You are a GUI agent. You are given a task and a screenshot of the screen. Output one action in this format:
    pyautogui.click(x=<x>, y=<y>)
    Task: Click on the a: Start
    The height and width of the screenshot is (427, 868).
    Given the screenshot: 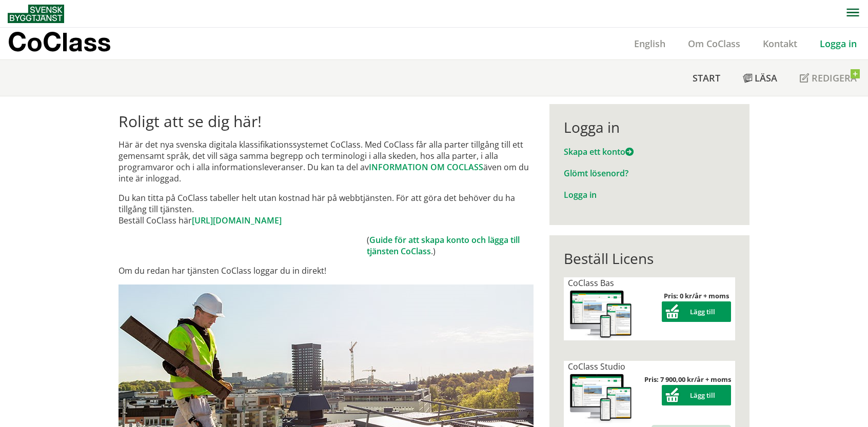 What is the action you would take?
    pyautogui.click(x=707, y=78)
    